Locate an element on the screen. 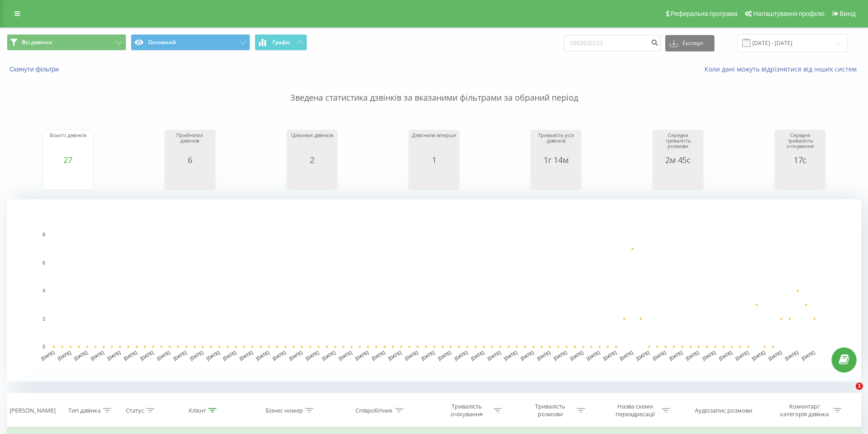  div: Середня тривалість розмови is located at coordinates (677, 144).